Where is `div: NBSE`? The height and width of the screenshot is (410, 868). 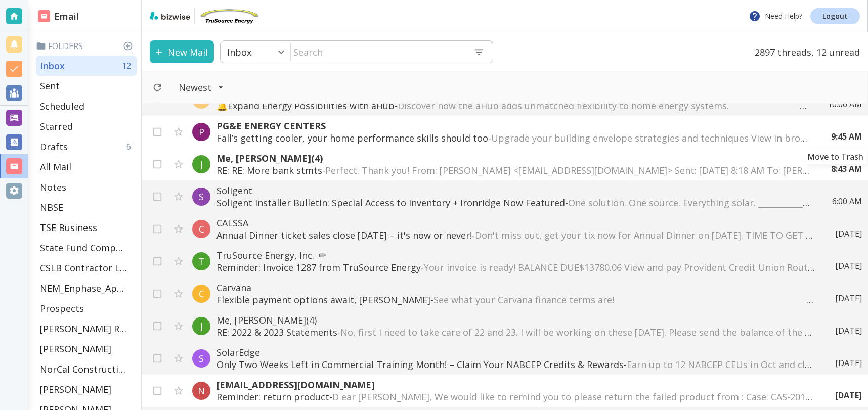 div: NBSE is located at coordinates (87, 207).